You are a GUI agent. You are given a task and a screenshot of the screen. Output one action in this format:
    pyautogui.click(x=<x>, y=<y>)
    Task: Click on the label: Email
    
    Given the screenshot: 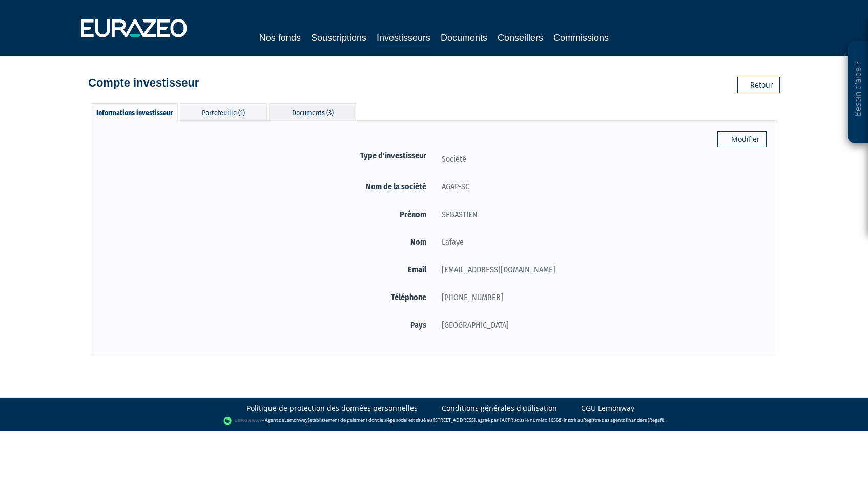 What is the action you would take?
    pyautogui.click(x=267, y=270)
    